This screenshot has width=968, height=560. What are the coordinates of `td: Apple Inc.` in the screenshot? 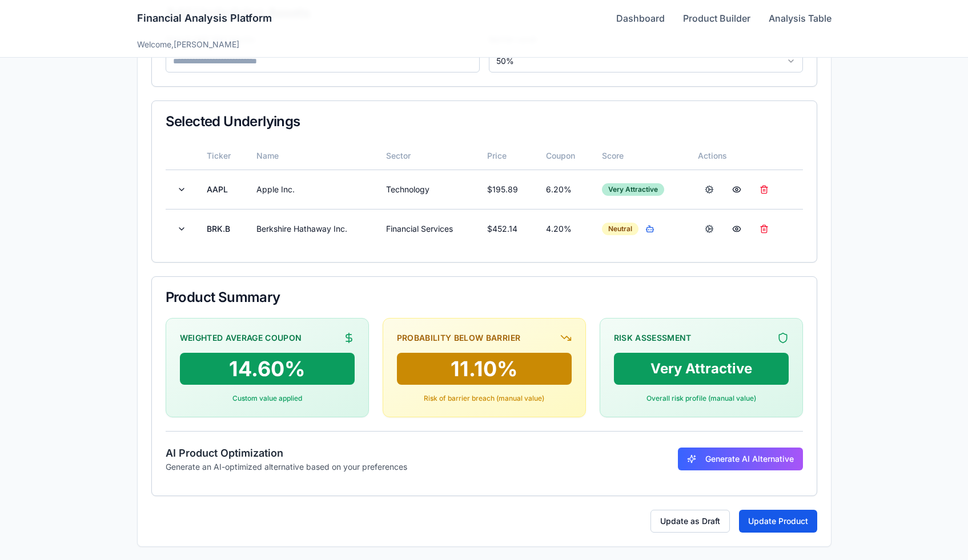 It's located at (312, 189).